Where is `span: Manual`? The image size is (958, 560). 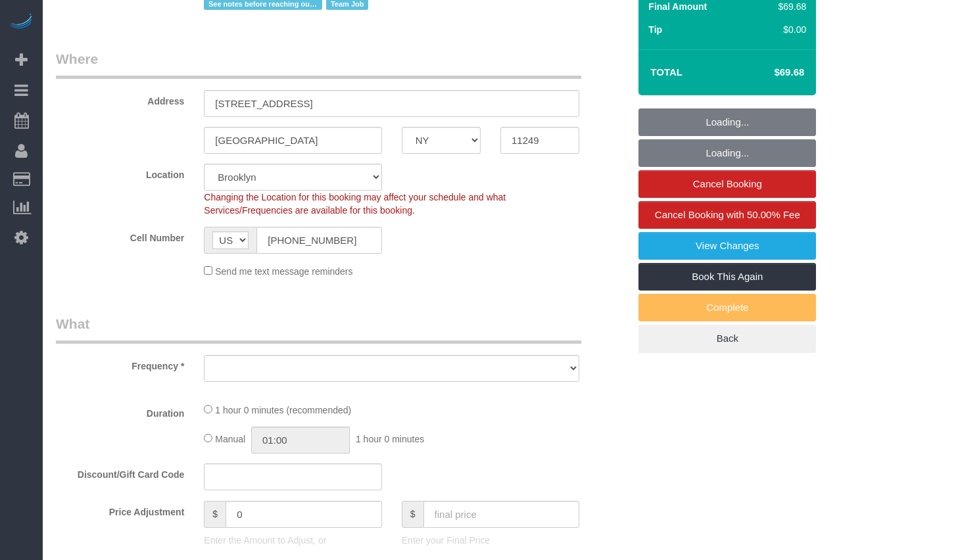
span: Manual is located at coordinates (230, 439).